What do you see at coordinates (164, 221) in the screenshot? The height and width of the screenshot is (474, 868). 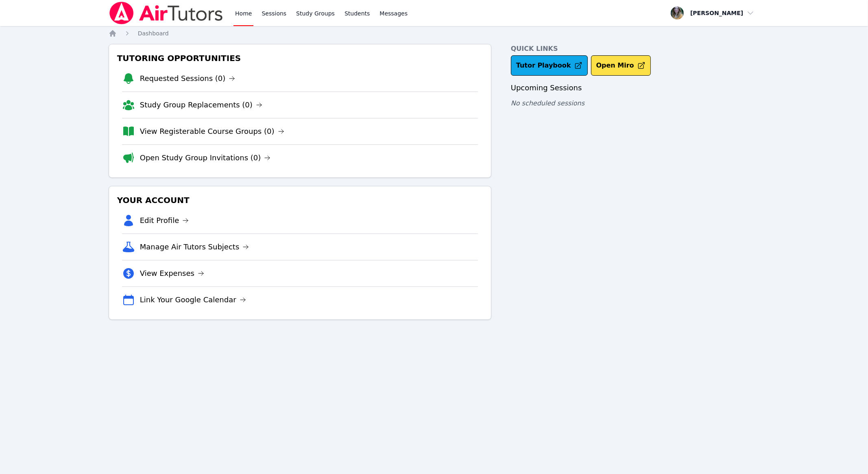 I see `a: Edit Profile` at bounding box center [164, 221].